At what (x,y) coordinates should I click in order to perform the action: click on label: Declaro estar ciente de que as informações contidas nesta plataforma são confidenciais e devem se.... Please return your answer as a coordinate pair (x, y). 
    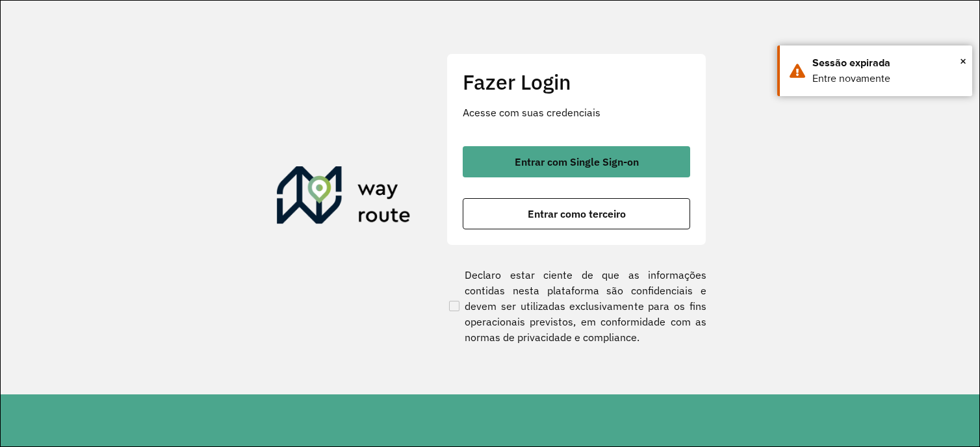
    Looking at the image, I should click on (577, 306).